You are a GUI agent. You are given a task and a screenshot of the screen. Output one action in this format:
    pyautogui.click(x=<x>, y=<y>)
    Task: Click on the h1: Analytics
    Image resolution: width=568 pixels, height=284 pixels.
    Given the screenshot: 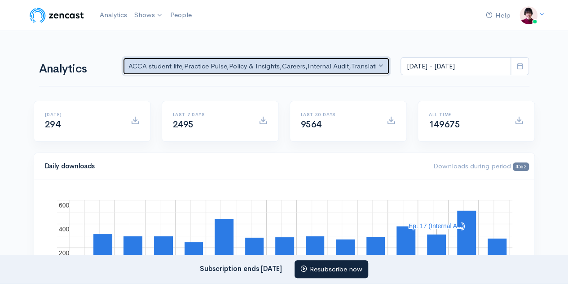 What is the action you would take?
    pyautogui.click(x=75, y=69)
    